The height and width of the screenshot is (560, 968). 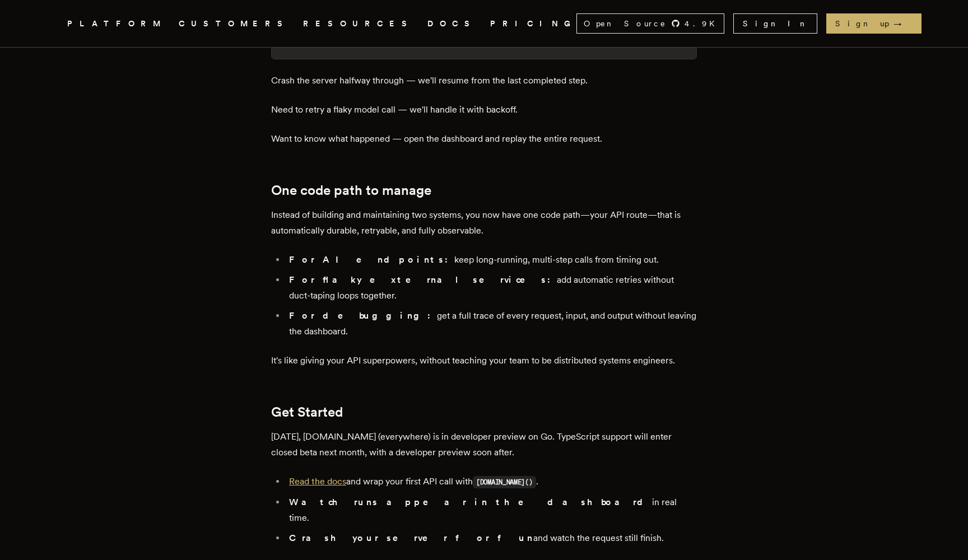 What do you see at coordinates (318, 481) in the screenshot?
I see `a: Read the docs` at bounding box center [318, 481].